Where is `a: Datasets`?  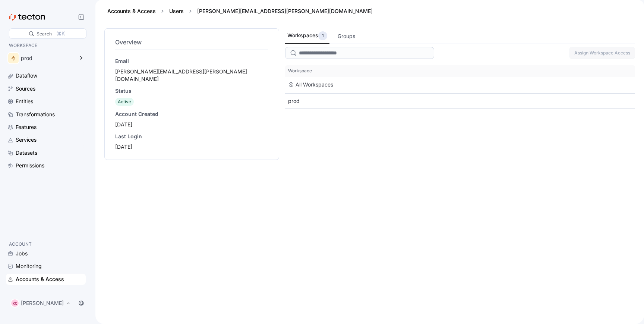 a: Datasets is located at coordinates (46, 153).